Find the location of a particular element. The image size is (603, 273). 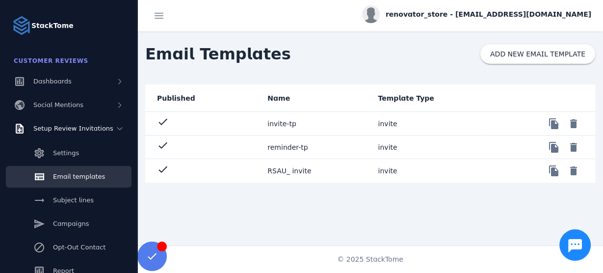

span: © 2025 StackTome is located at coordinates (370, 259).